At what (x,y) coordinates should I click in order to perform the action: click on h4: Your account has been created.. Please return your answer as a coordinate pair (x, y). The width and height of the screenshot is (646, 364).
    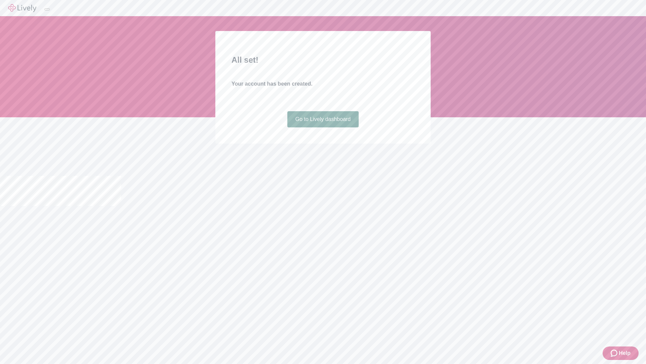
    Looking at the image, I should click on (323, 84).